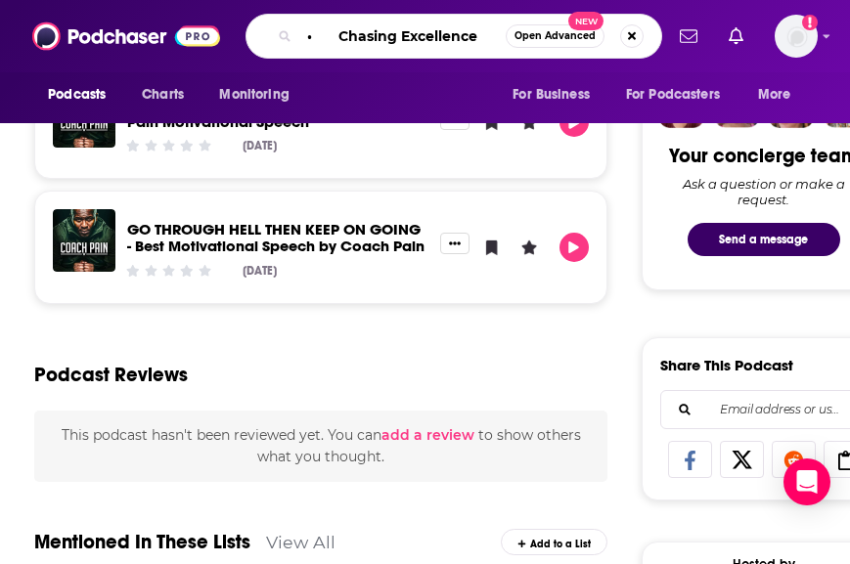  I want to click on span: Open Advanced, so click(555, 36).